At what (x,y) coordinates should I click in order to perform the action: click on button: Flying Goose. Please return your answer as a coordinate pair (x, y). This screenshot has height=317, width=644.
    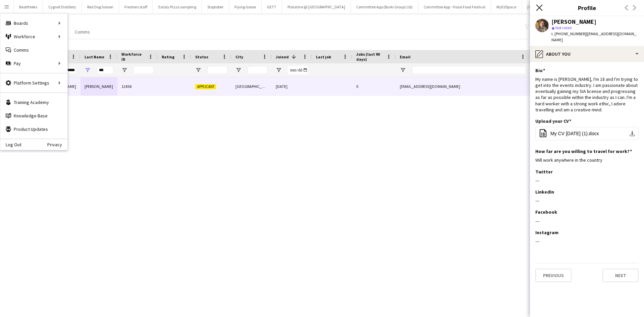
    Looking at the image, I should click on (245, 6).